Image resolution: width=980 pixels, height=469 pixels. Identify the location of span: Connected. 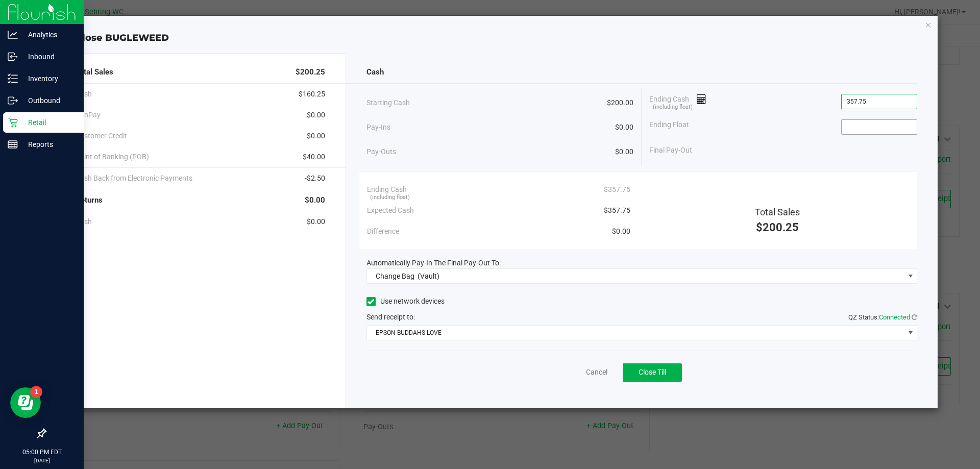
(894, 317).